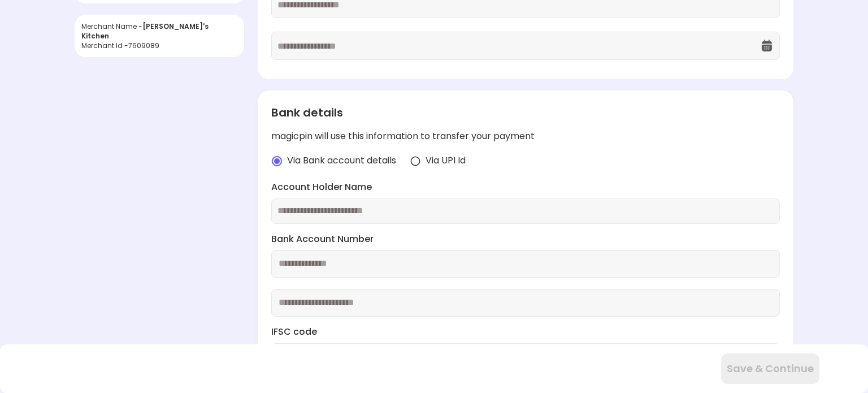  What do you see at coordinates (159, 45) in the screenshot?
I see `div: Merchant Id - 7609089` at bounding box center [159, 45].